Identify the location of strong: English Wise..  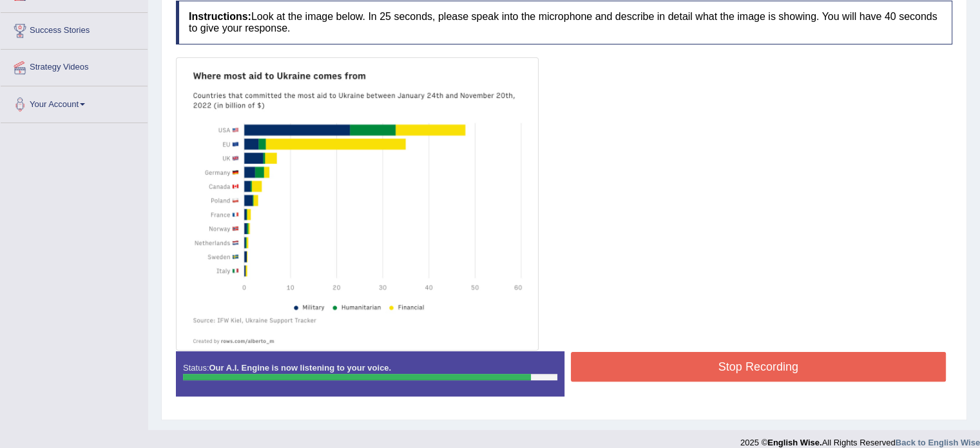
(794, 443).